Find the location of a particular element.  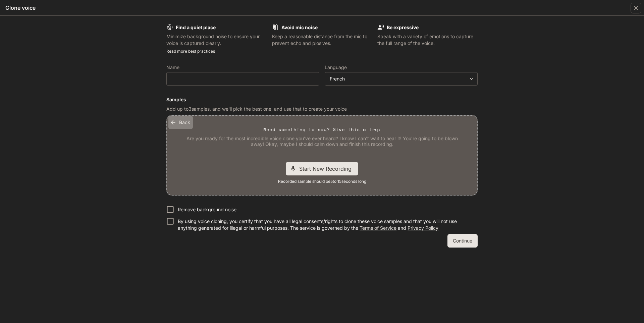

p: Minimize background noise to ensure your voice is captured clearly. is located at coordinates (216, 40).